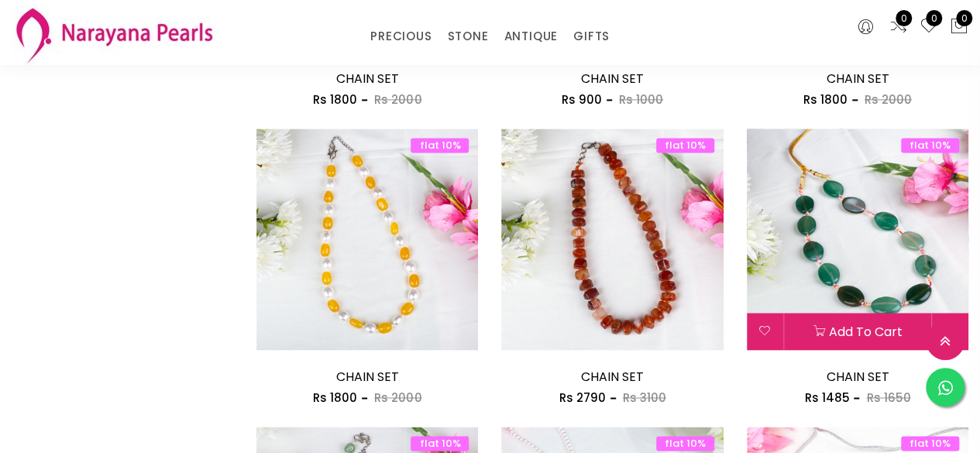  Describe the element at coordinates (531, 36) in the screenshot. I see `a: ANTIQUE` at that location.